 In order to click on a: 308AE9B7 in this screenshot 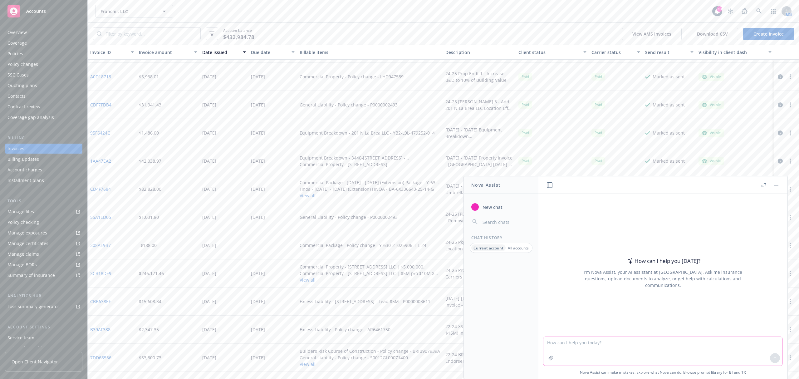, I will do `click(100, 245)`.